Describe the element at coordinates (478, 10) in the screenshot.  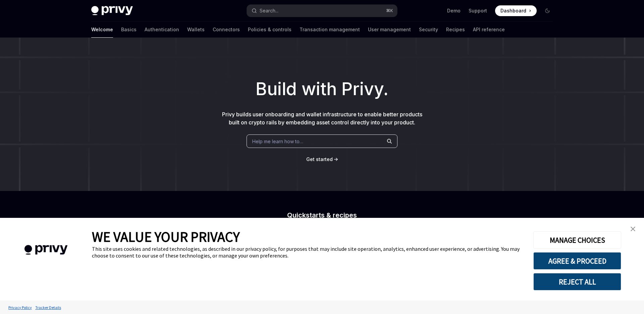
I see `a: Support` at that location.